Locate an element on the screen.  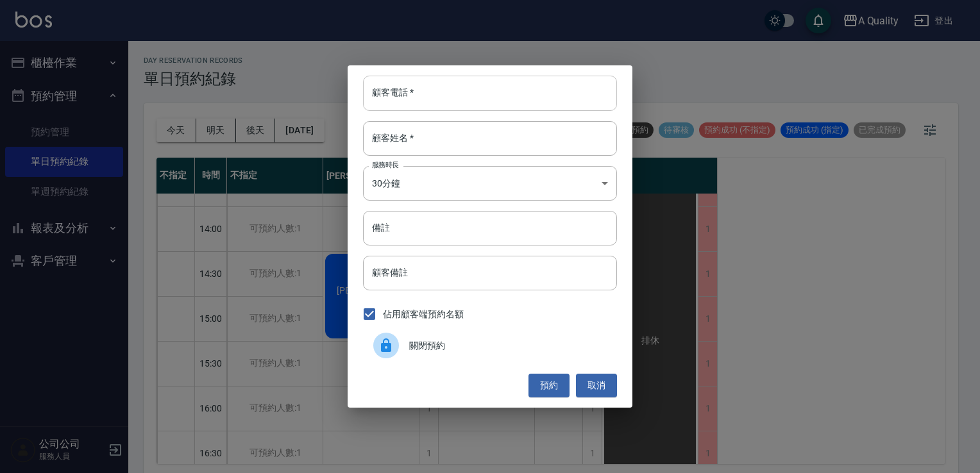
div: 30分鐘 is located at coordinates (490, 183).